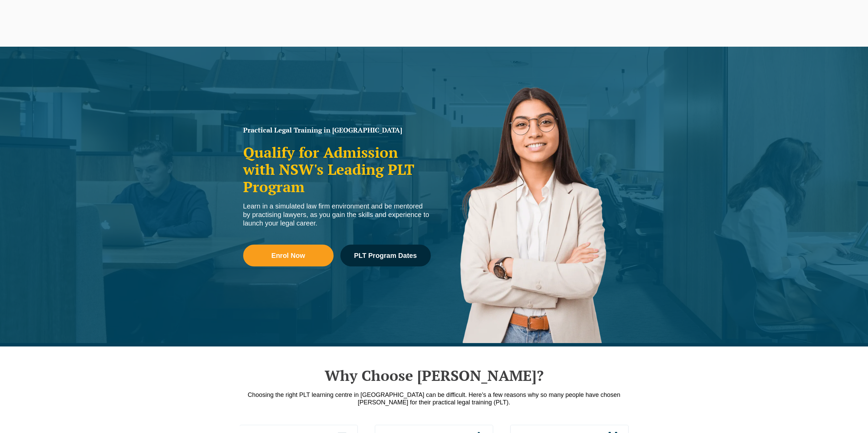 This screenshot has height=433, width=868. What do you see at coordinates (499, 32) in the screenshot?
I see `a: Practical Legal Training` at bounding box center [499, 32].